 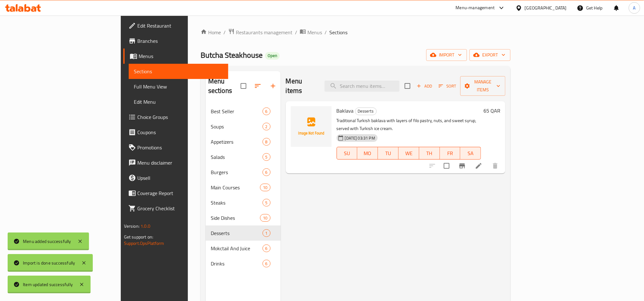 I want to click on span: 5, so click(x=266, y=203).